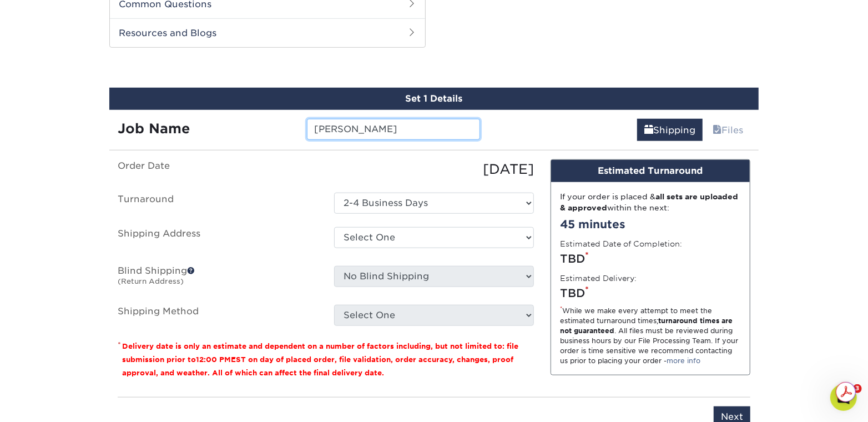  What do you see at coordinates (218, 316) in the screenshot?
I see `label: Shipping Method` at bounding box center [218, 316].